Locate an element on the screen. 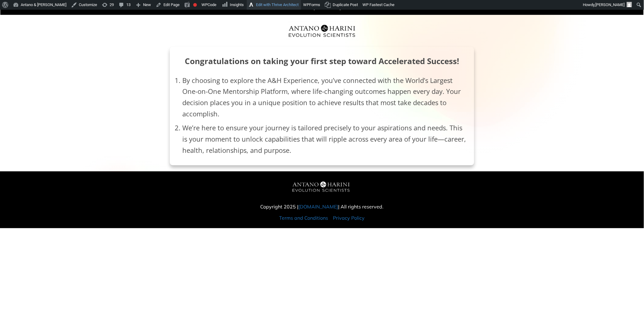 The width and height of the screenshot is (644, 323). span: Insights is located at coordinates (237, 5).